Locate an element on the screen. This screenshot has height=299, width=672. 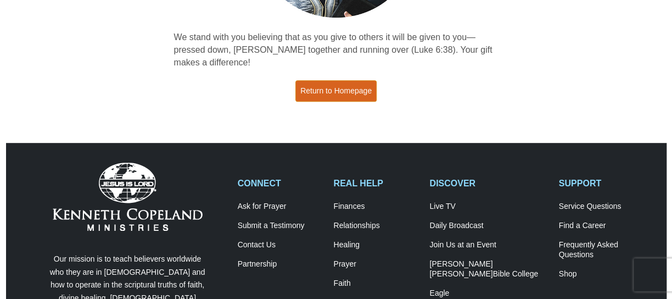
h2: CONNECT is located at coordinates (280, 183).